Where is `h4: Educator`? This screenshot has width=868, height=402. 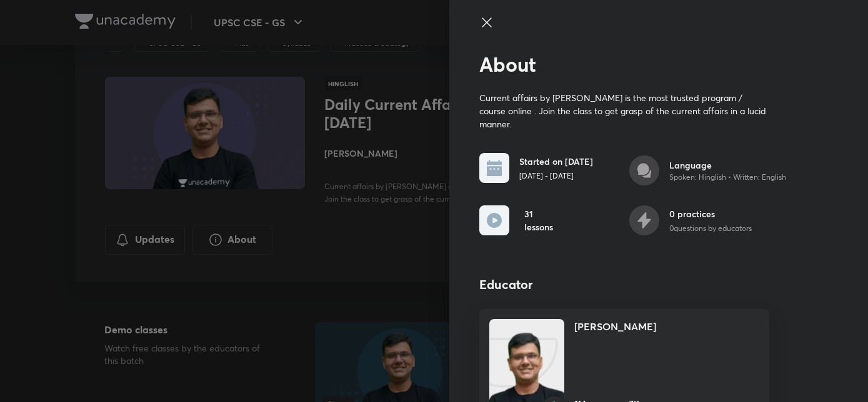 h4: Educator is located at coordinates (637, 285).